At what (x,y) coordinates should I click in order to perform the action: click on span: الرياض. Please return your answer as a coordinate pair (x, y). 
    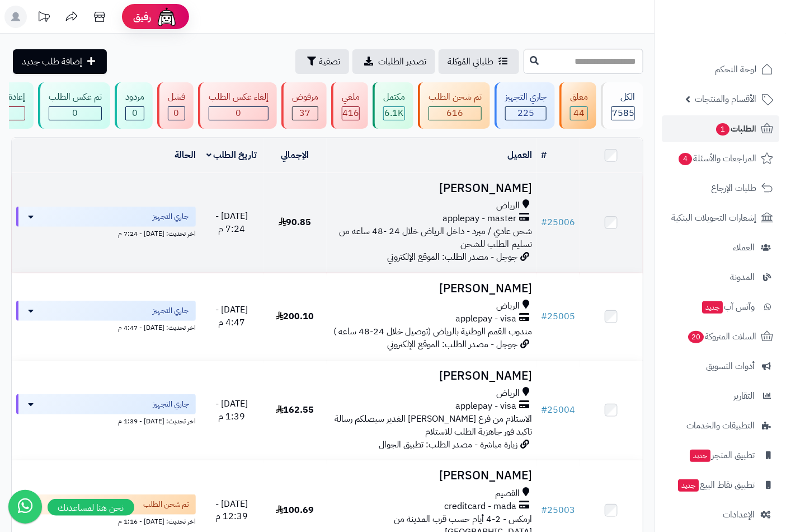
    Looking at the image, I should click on (508, 205).